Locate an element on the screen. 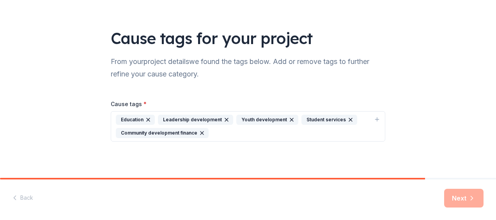 This screenshot has width=496, height=220. div: Education is located at coordinates (135, 120).